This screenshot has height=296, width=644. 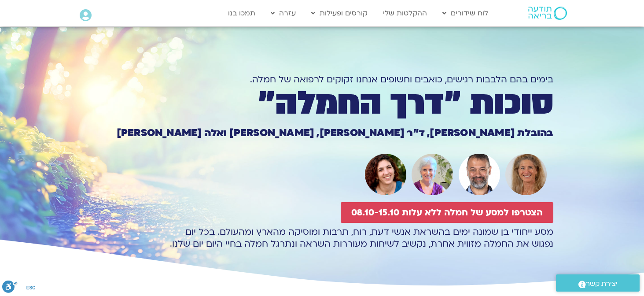 I want to click on span: הצטרפו למסע של חמלה ללא עלות 08.10-15.10, so click(x=447, y=212).